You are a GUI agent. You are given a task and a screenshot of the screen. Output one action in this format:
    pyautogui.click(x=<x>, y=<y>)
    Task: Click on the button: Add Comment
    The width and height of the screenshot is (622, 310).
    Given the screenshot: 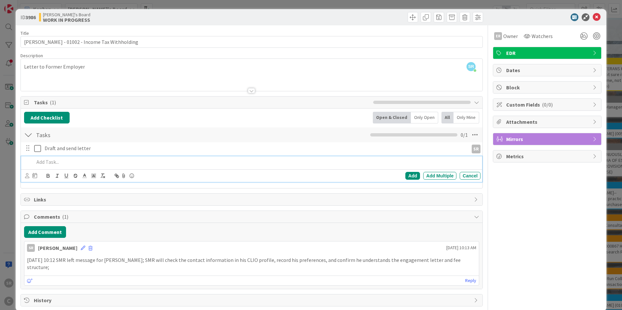 What is the action you would take?
    pyautogui.click(x=45, y=232)
    